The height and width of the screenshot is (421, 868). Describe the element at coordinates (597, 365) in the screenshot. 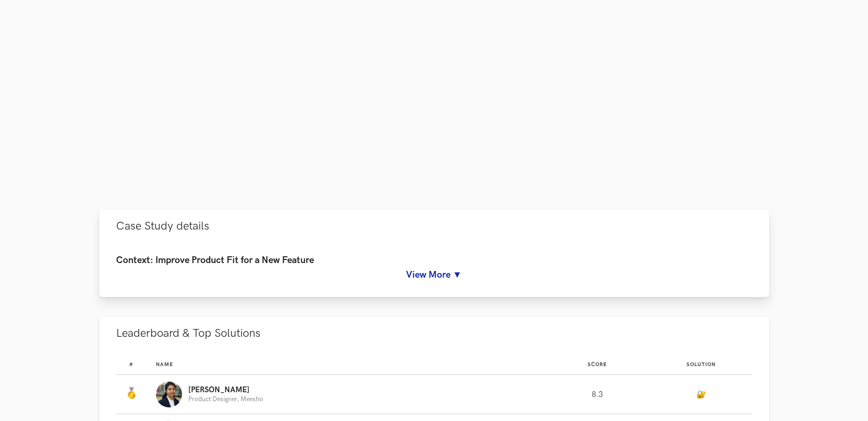

I see `span: Score` at that location.